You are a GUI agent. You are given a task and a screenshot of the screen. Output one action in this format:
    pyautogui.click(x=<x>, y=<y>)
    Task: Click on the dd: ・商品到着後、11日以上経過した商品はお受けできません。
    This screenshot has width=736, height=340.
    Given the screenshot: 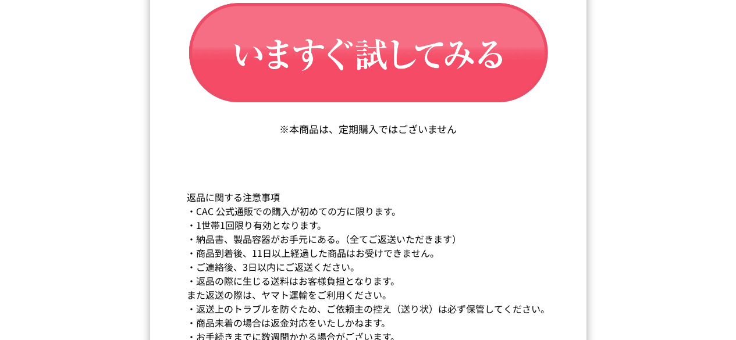 What is the action you would take?
    pyautogui.click(x=368, y=253)
    